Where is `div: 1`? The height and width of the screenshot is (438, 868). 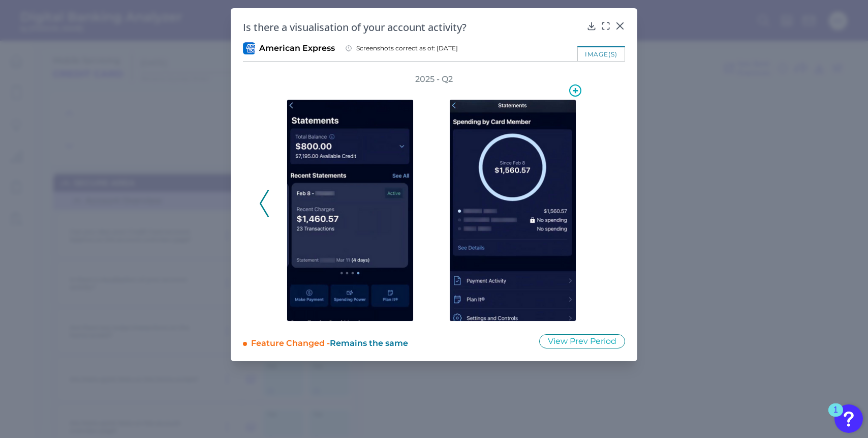 div: 1 is located at coordinates (835, 417).